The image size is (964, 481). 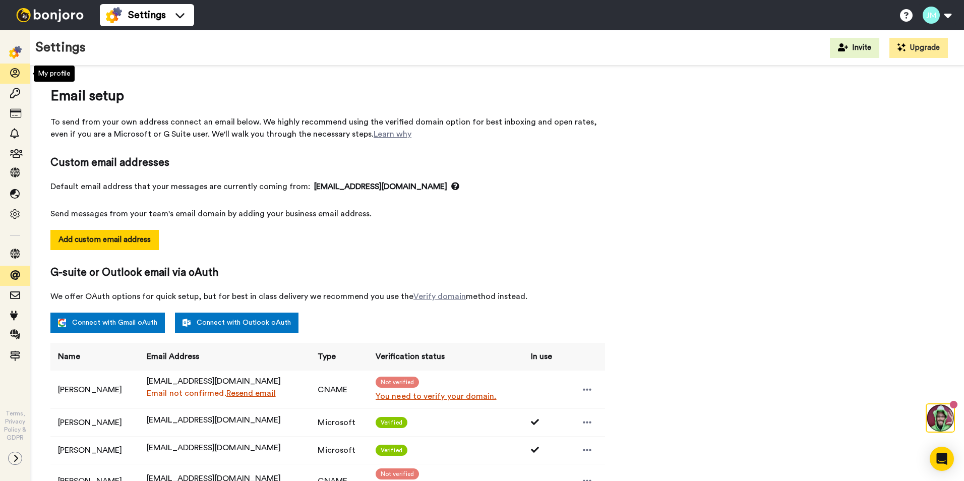 What do you see at coordinates (446, 356) in the screenshot?
I see `th: Verification status` at bounding box center [446, 356].